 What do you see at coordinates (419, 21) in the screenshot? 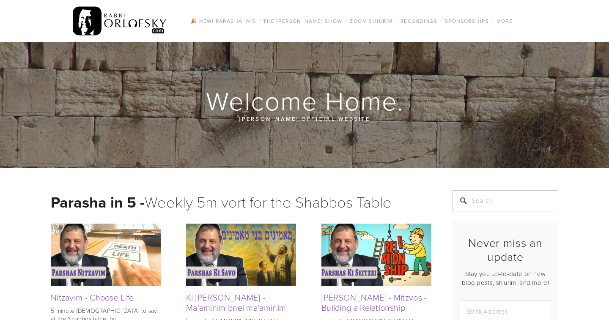
I see `a: Recordings` at bounding box center [419, 21].